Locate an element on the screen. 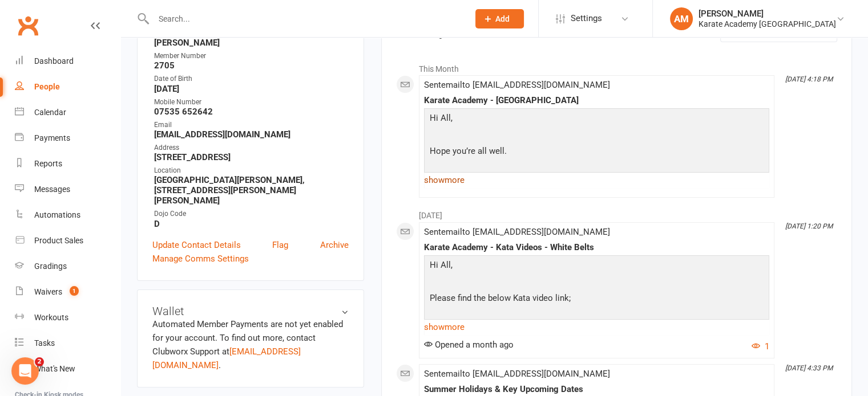  a: Reports is located at coordinates (67, 163).